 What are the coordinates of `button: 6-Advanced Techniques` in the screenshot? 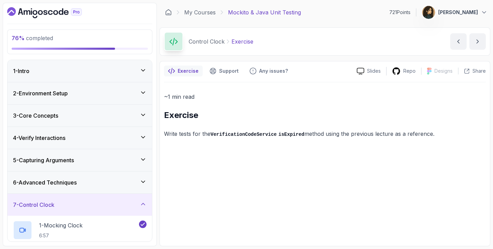 It's located at (80, 182).